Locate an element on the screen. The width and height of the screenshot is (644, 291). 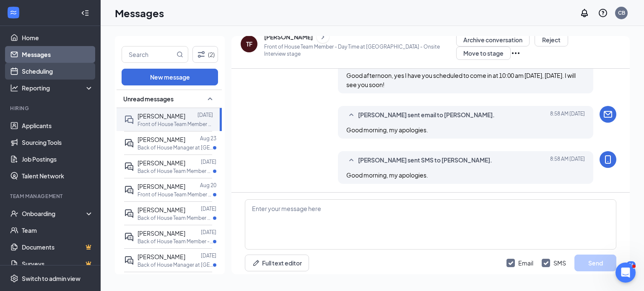
svg: Collapse is located at coordinates (85, 13).